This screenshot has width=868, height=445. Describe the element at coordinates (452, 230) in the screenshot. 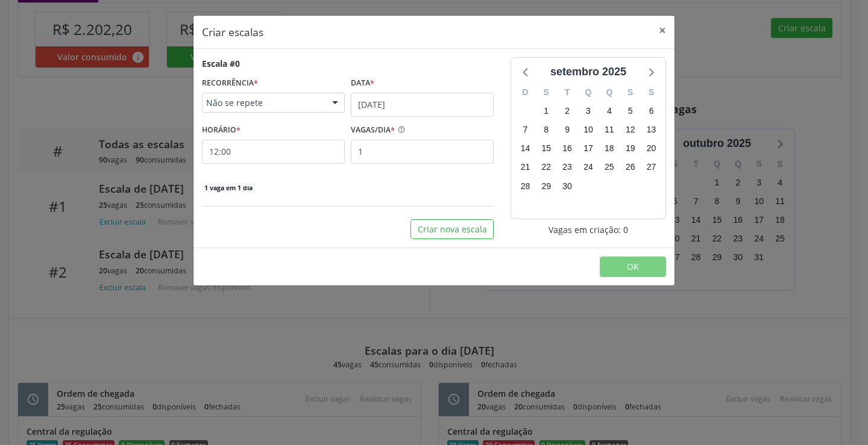

I see `button: Criar nova escala` at that location.